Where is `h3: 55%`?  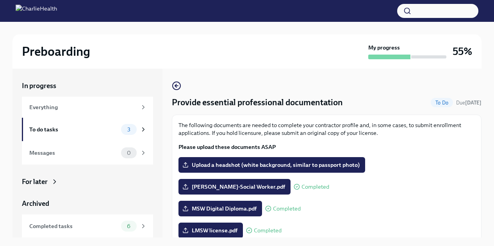 h3: 55% is located at coordinates (462, 52).